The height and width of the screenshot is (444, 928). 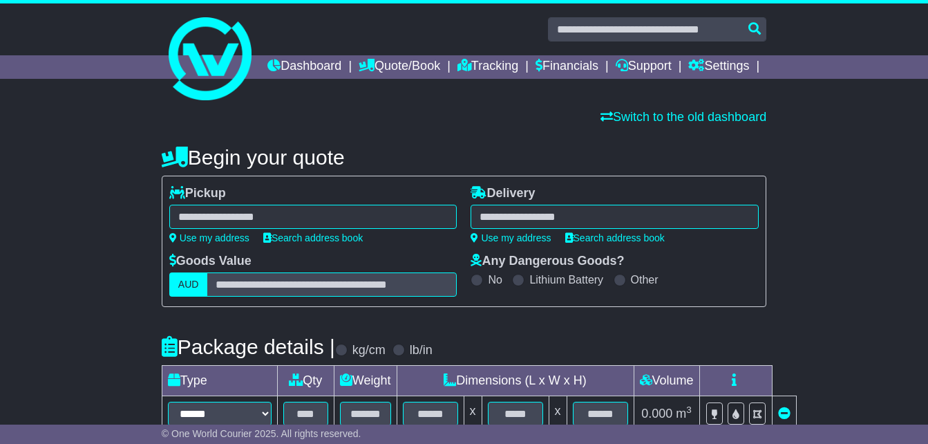 What do you see at coordinates (488, 67) in the screenshot?
I see `a: Tracking` at bounding box center [488, 67].